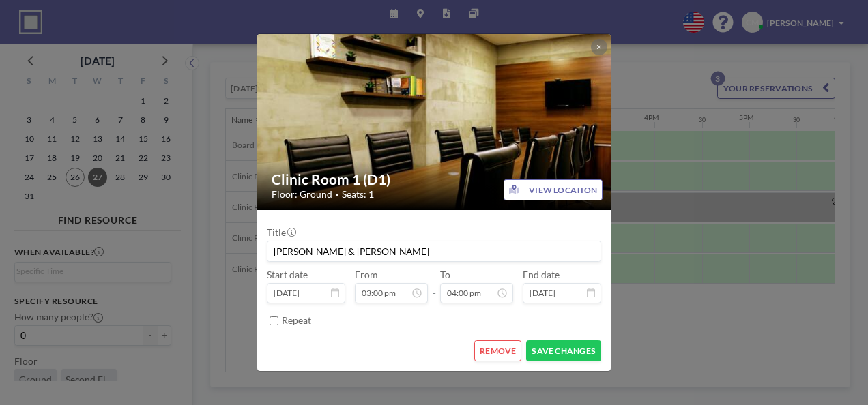 The width and height of the screenshot is (868, 405). Describe the element at coordinates (552, 189) in the screenshot. I see `button: VIEW LOCATION` at that location.